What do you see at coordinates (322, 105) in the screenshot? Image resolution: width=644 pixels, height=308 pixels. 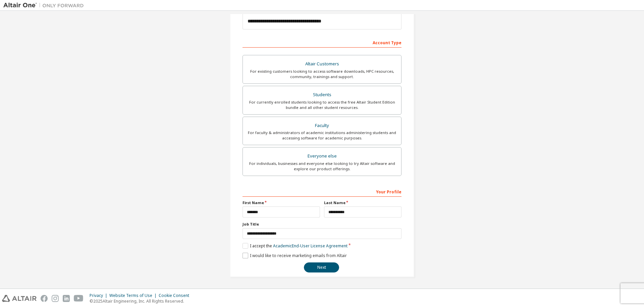 I see `div: For currently enrolled students looking to access the free Altair Student Edition bundle and all ...` at bounding box center [322, 105].